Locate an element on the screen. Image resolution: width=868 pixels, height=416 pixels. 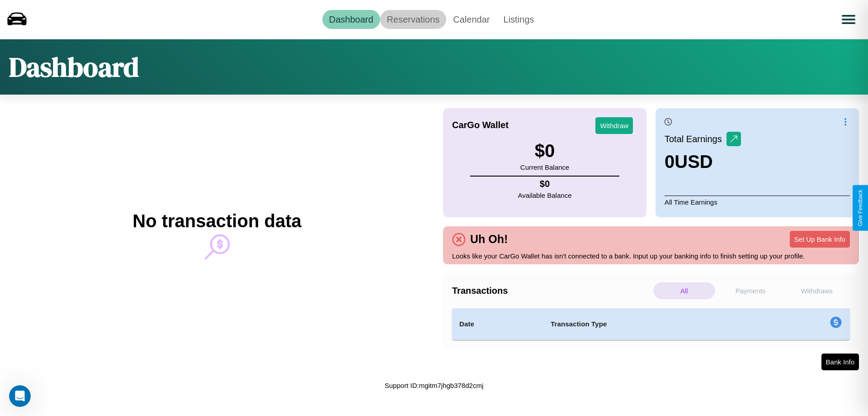
h1: Dashboard is located at coordinates (74, 67).